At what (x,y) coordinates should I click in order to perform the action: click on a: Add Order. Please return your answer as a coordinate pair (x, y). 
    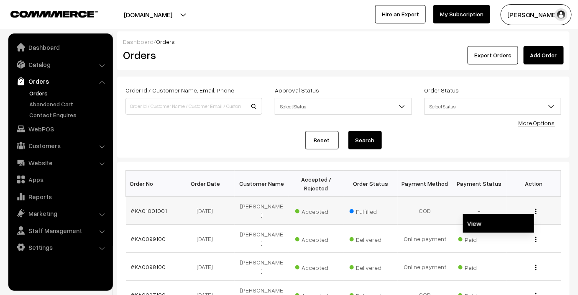
    Looking at the image, I should click on (544, 55).